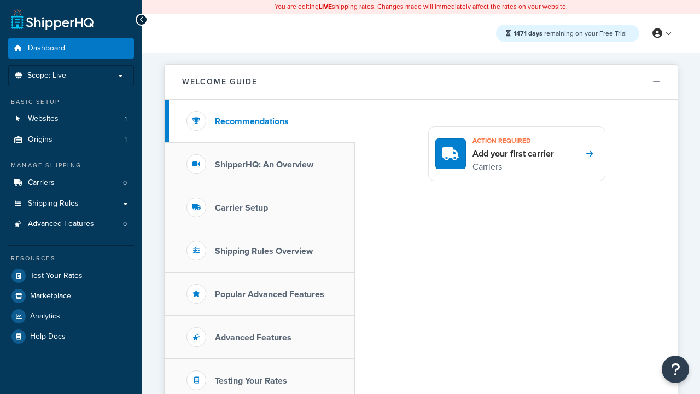 The width and height of the screenshot is (700, 394). I want to click on span: Marketplace, so click(50, 296).